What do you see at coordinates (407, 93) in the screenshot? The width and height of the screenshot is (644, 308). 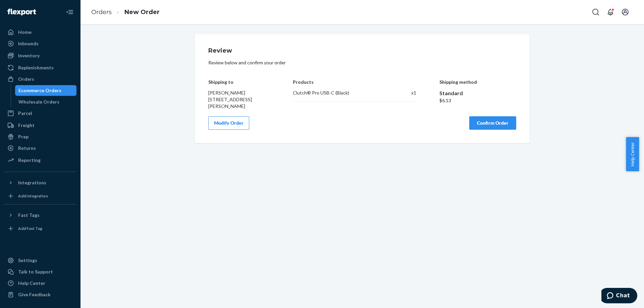 I see `div: x 1` at bounding box center [407, 93].